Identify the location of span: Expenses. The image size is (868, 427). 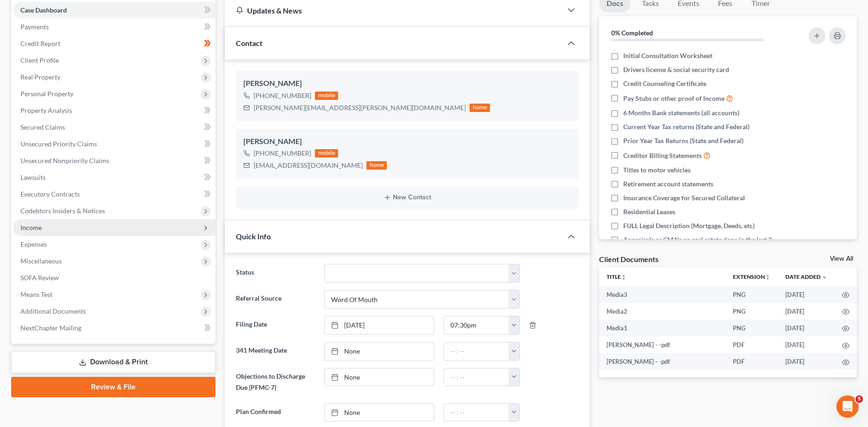
(33, 244).